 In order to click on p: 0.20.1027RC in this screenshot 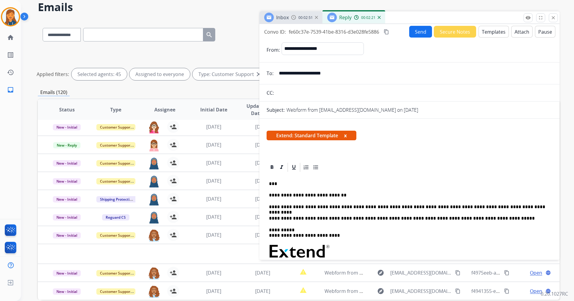, I will do `click(554, 293)`.